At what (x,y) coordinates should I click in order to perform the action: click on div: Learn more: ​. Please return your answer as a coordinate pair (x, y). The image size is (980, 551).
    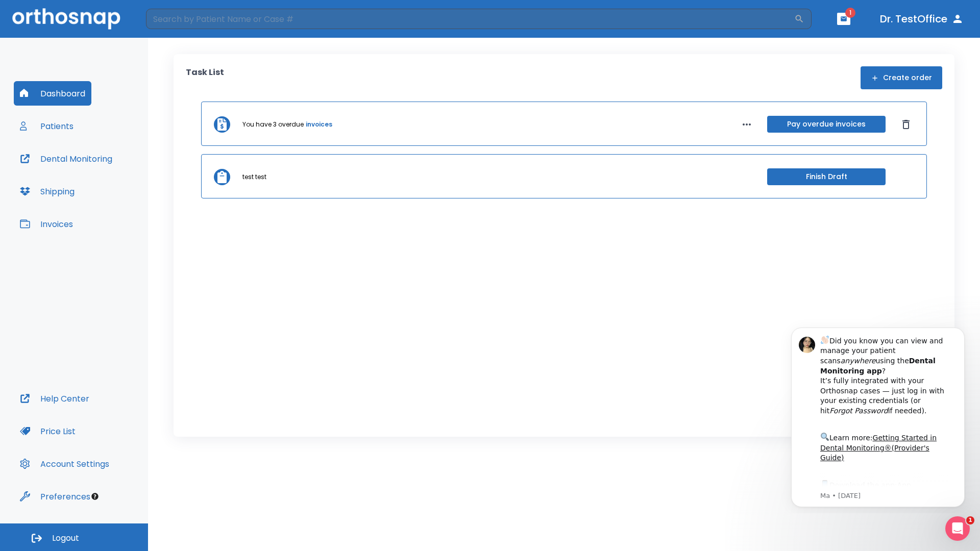
    Looking at the image, I should click on (108, 134).